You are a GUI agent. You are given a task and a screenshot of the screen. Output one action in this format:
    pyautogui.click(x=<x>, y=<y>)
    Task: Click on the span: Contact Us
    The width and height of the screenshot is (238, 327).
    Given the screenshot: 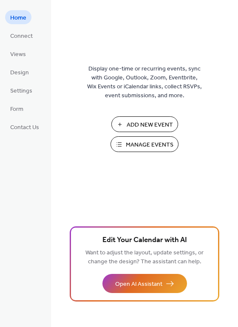 What is the action you would take?
    pyautogui.click(x=25, y=127)
    